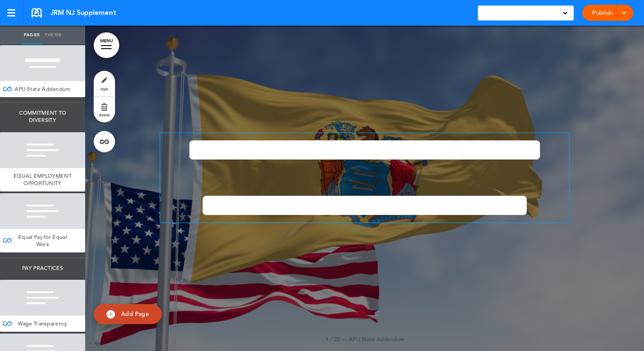 The image size is (644, 351). I want to click on span: Equal Pay for Equal Work, so click(43, 240).